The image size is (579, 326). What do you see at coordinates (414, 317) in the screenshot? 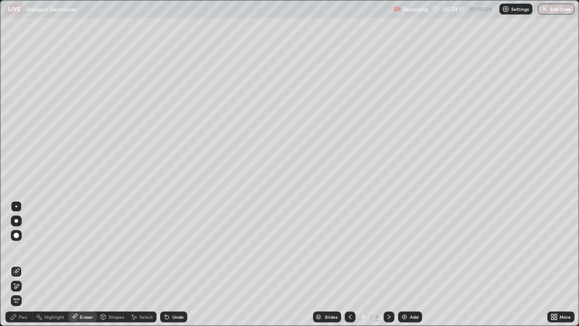
I see `div: Add` at bounding box center [414, 317].